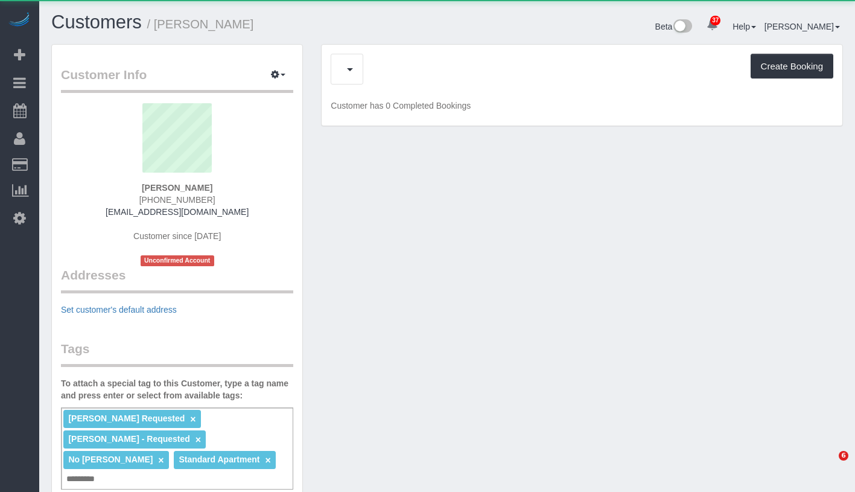 Image resolution: width=855 pixels, height=492 pixels. Describe the element at coordinates (682, 27) in the screenshot. I see `img: New interface` at that location.